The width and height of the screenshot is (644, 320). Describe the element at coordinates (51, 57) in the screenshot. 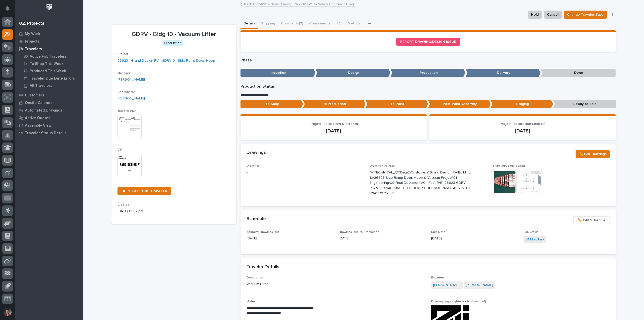

I see `a: Active Fab Travelers` at that location.